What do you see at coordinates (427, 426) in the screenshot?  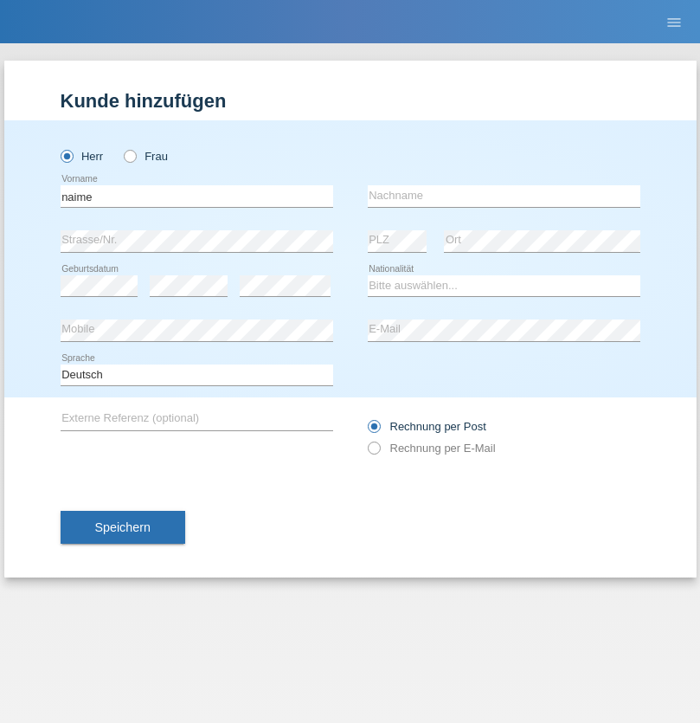 I see `label: Rechnung per Post` at bounding box center [427, 426].